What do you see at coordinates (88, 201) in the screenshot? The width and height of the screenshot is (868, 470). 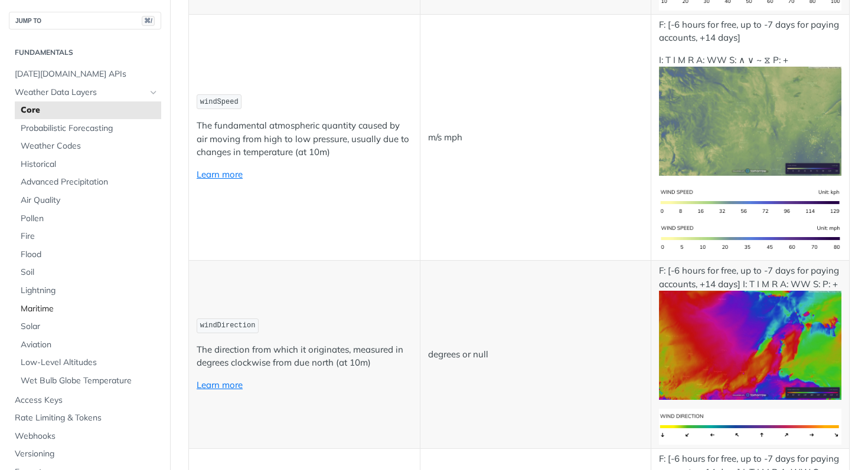 I see `a: Air Quality` at bounding box center [88, 201].